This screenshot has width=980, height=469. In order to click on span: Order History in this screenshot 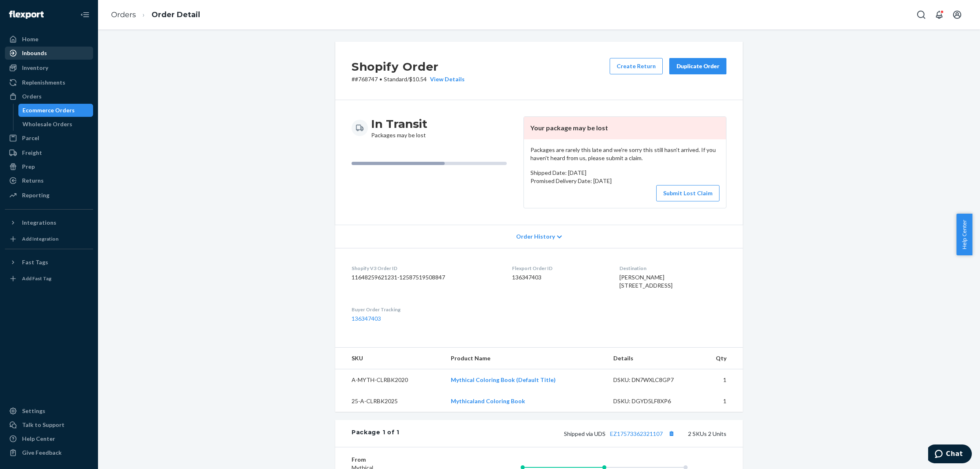, I will do `click(535, 237)`.